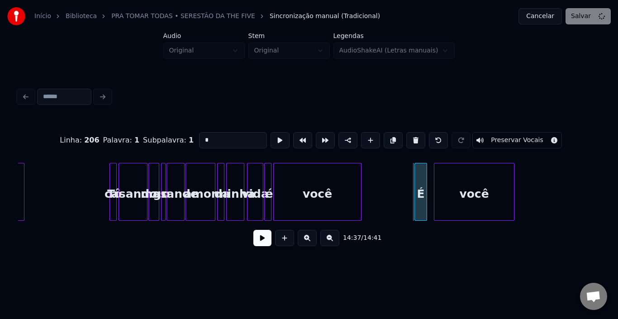 Image resolution: width=618 pixels, height=319 pixels. I want to click on div: Palavra :, so click(121, 140).